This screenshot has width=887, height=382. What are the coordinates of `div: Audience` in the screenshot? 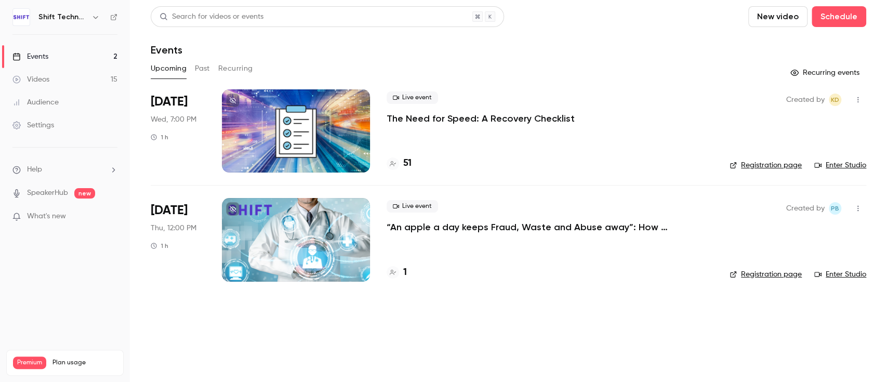 It's located at (35, 102).